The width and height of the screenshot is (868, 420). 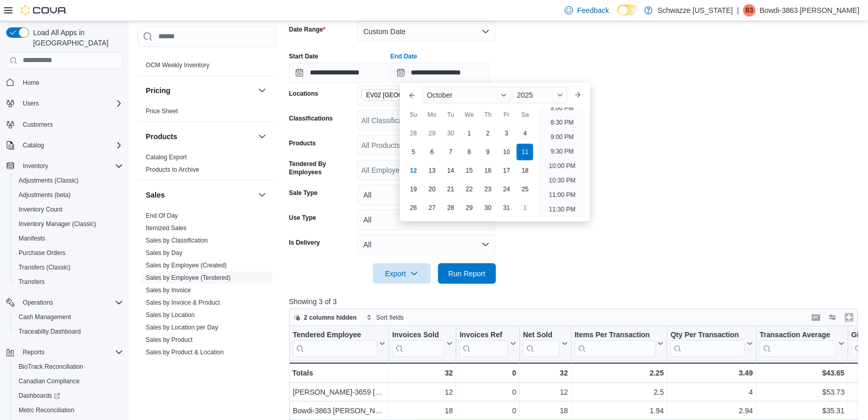 I want to click on span: Adjustments (beta), so click(x=69, y=195).